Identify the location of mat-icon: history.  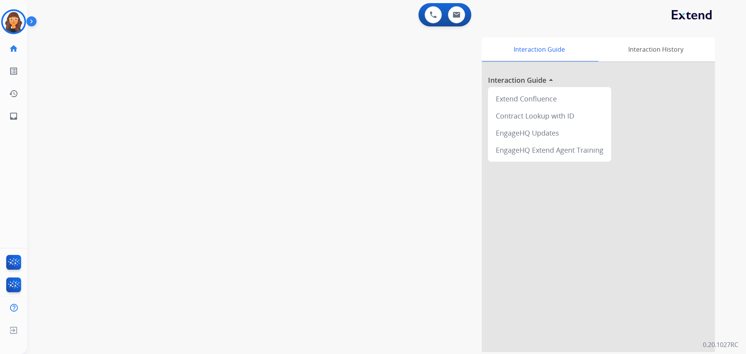
(14, 94).